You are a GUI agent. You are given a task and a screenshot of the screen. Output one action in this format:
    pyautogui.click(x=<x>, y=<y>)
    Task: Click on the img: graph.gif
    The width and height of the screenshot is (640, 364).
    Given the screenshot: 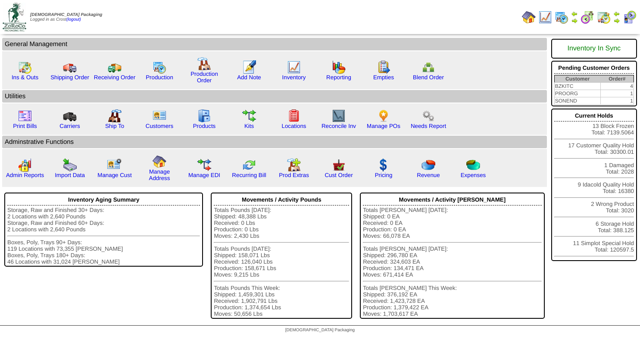 What is the action you would take?
    pyautogui.click(x=339, y=67)
    